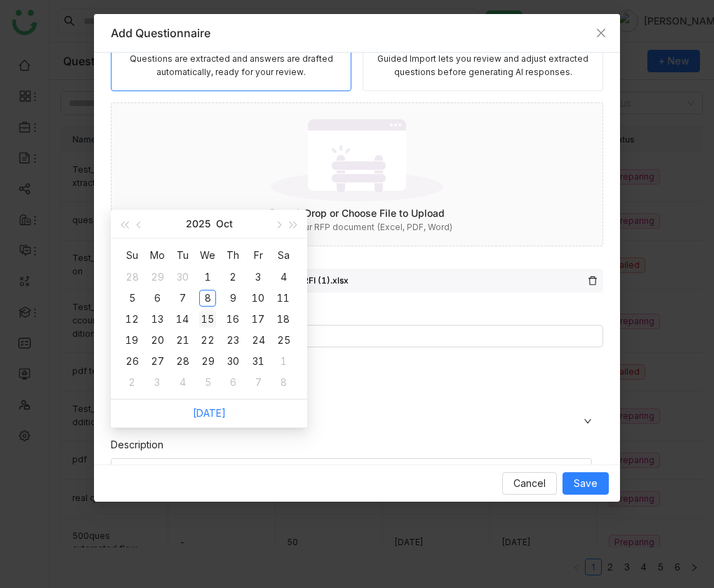  Describe the element at coordinates (158, 340) in the screenshot. I see `td: 2025-10-20` at that location.